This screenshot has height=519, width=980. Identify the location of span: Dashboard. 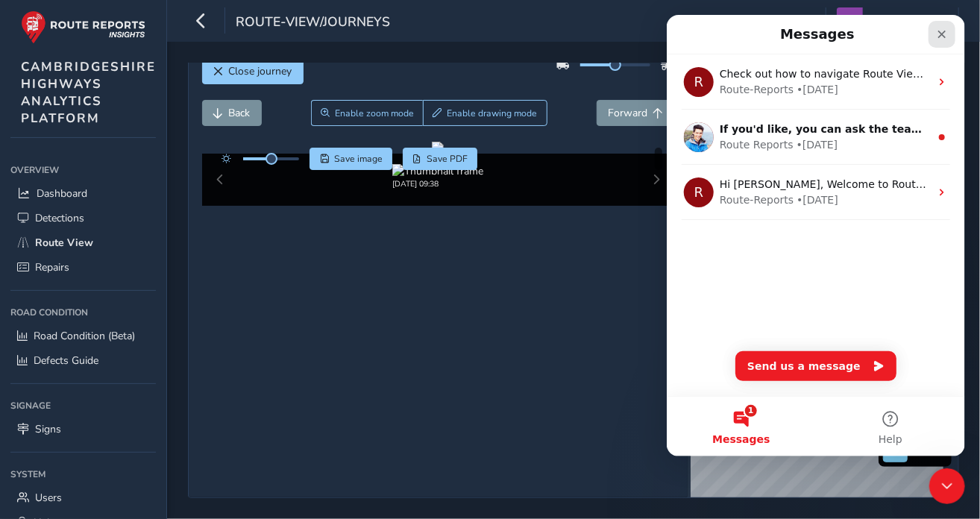
(62, 193).